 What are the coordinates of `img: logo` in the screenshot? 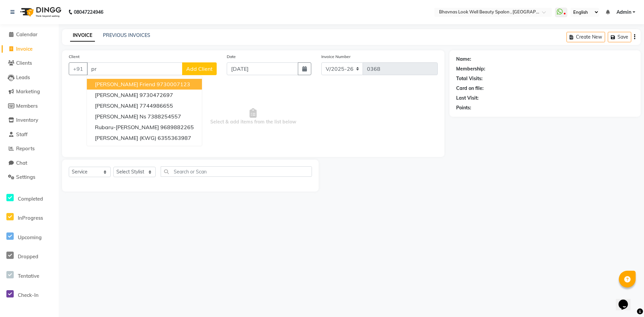 It's located at (40, 12).